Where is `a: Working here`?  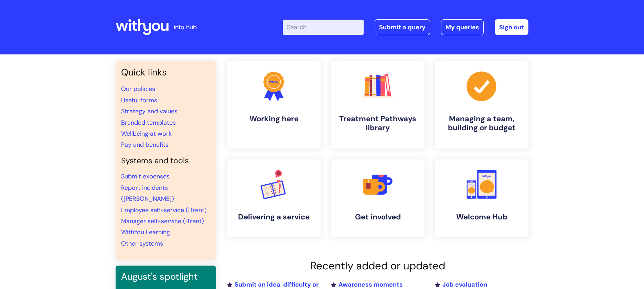
a: Working here is located at coordinates (274, 105).